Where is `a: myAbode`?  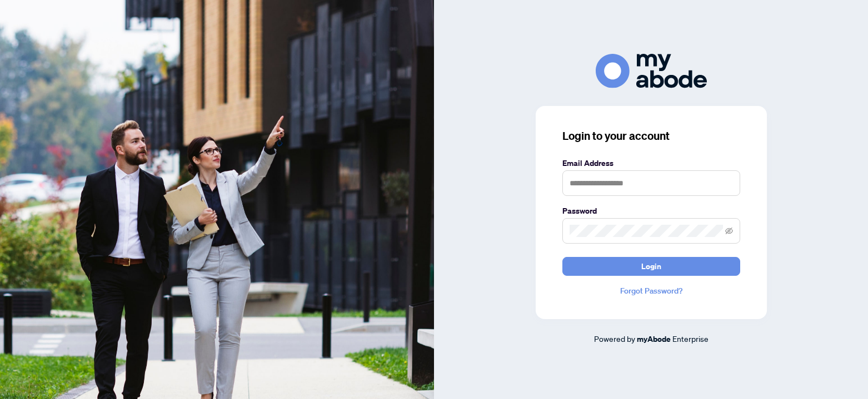
a: myAbode is located at coordinates (653, 339).